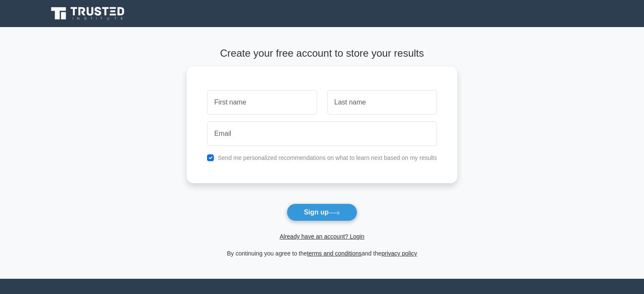 The width and height of the screenshot is (644, 294). I want to click on input: Email, so click(322, 133).